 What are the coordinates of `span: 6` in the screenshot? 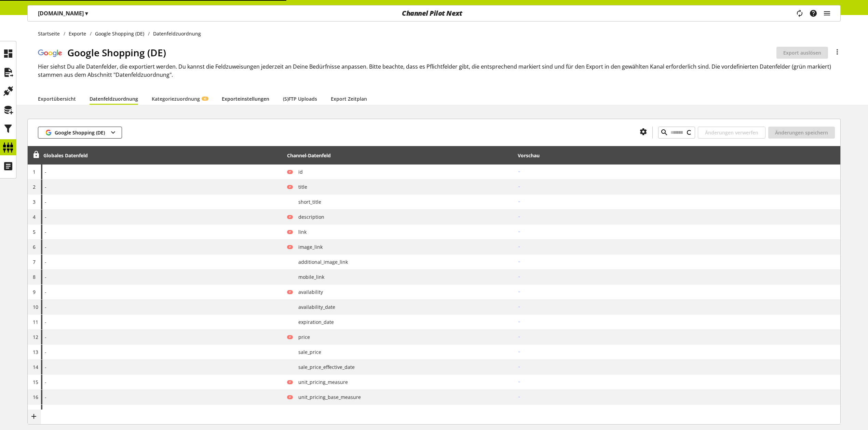 It's located at (34, 246).